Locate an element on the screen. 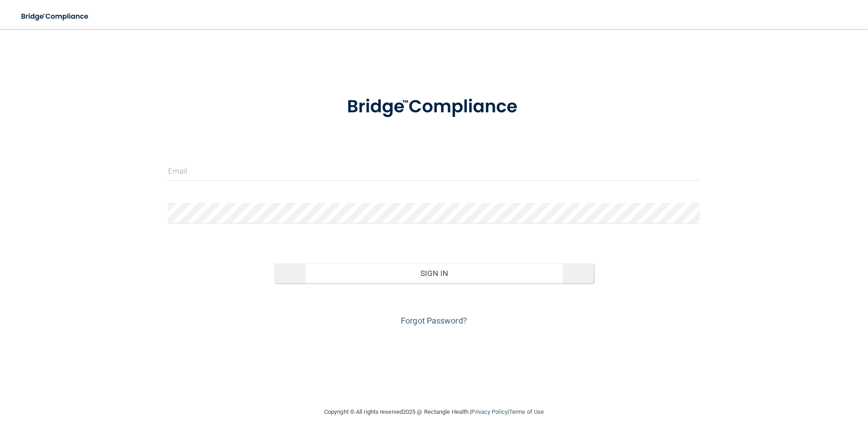 The image size is (868, 436). input: Email is located at coordinates (434, 170).